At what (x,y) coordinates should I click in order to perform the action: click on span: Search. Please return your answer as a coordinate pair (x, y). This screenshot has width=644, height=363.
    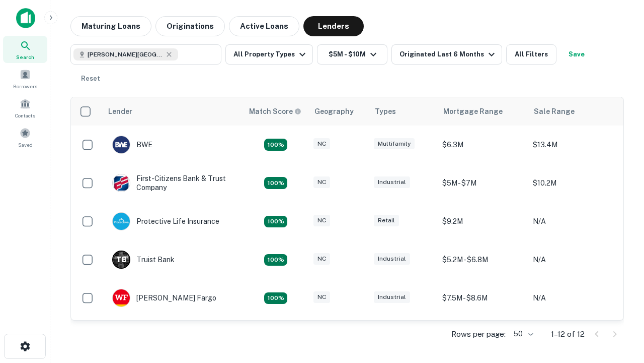
    Looking at the image, I should click on (26, 57).